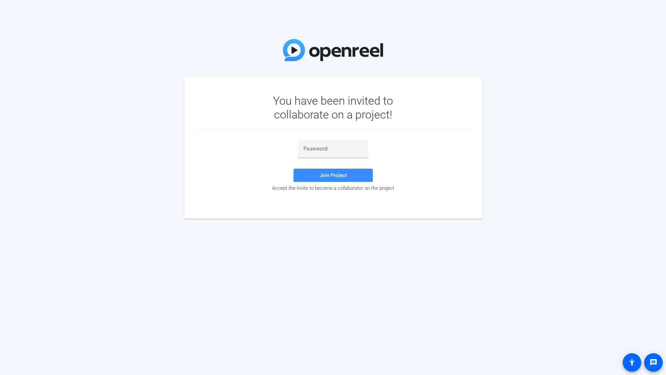 The width and height of the screenshot is (666, 375). I want to click on img: OpenReel Logo, so click(333, 50).